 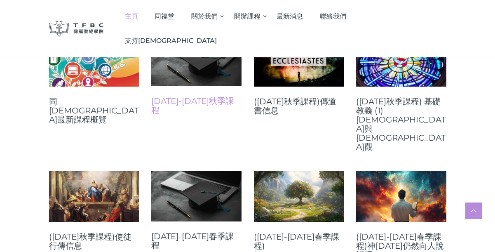 What do you see at coordinates (333, 16) in the screenshot?
I see `span: 聯絡我們` at bounding box center [333, 16].